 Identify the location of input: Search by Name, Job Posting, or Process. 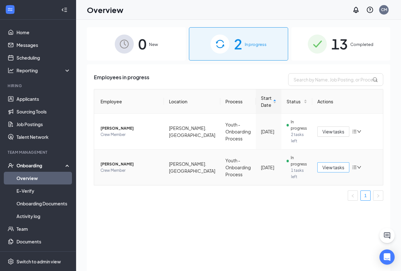
(335, 79).